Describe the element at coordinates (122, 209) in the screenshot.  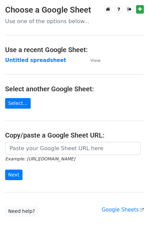
I see `a: Google Sheets` at that location.